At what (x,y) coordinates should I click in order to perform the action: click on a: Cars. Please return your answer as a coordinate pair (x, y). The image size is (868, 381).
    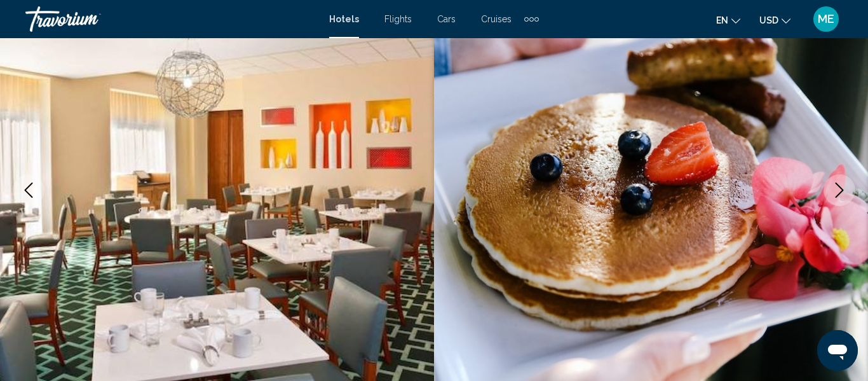
    Looking at the image, I should click on (446, 19).